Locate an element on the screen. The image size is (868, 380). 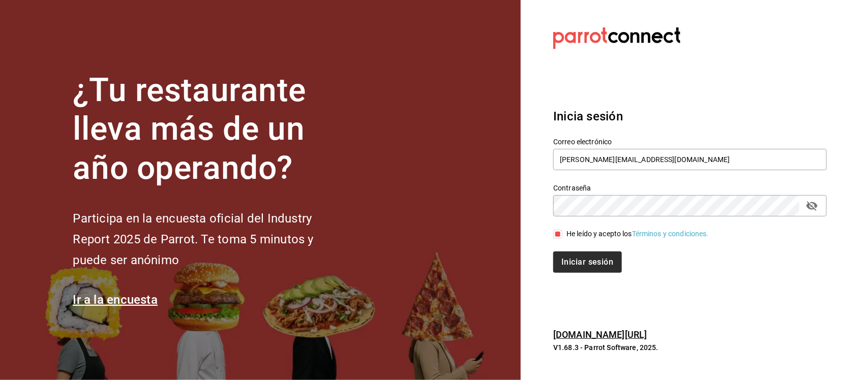
h3: Inicia sesión is located at coordinates (690, 116).